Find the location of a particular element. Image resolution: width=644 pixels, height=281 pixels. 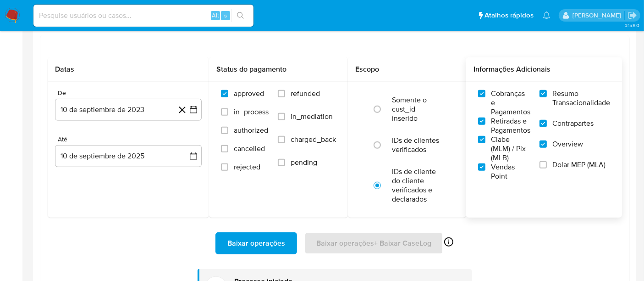

span: 3.158.0 is located at coordinates (632, 25).